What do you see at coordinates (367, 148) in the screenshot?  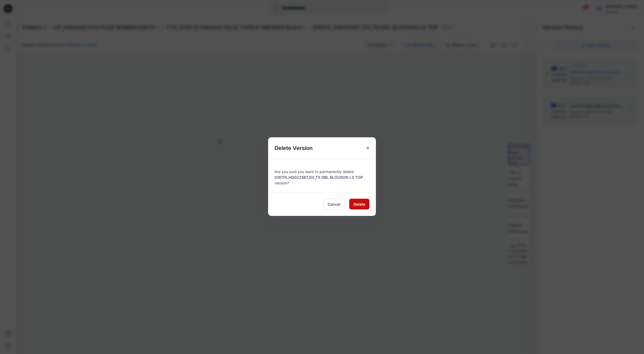 I see `button: Close` at bounding box center [367, 148].